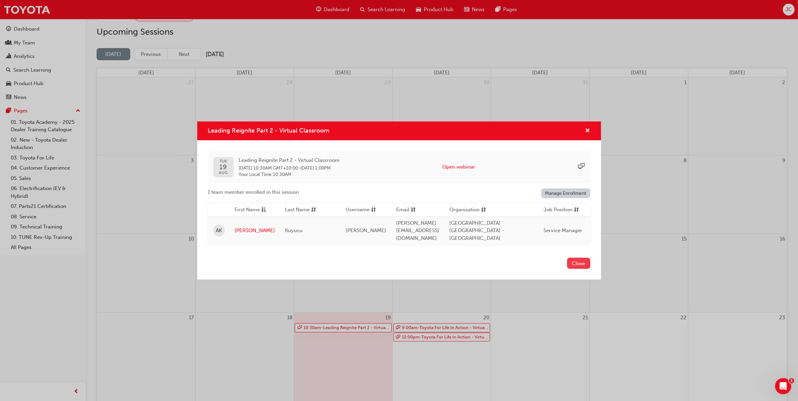 This screenshot has width=798, height=401. Describe the element at coordinates (792, 381) in the screenshot. I see `span: 1` at that location.